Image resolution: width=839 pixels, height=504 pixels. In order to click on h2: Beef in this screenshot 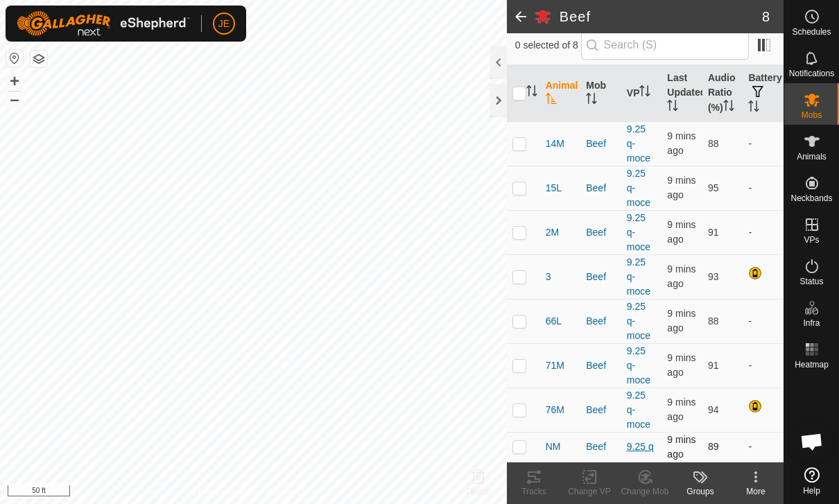, I will do `click(660, 17)`.